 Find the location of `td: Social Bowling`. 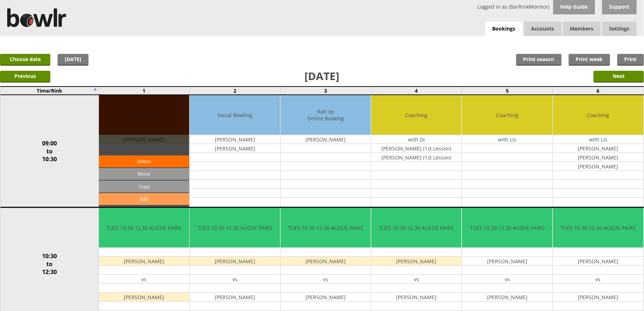

td: Social Bowling is located at coordinates (235, 115).